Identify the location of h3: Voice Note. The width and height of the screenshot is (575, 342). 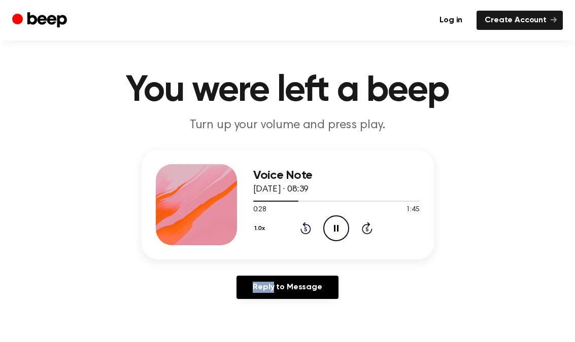
(336, 175).